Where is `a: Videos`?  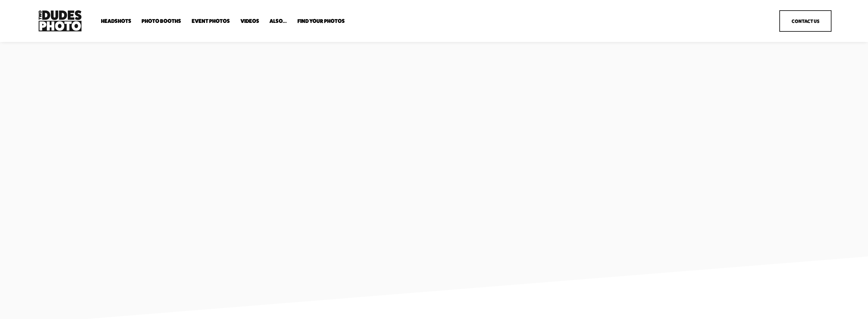
a: Videos is located at coordinates (250, 21).